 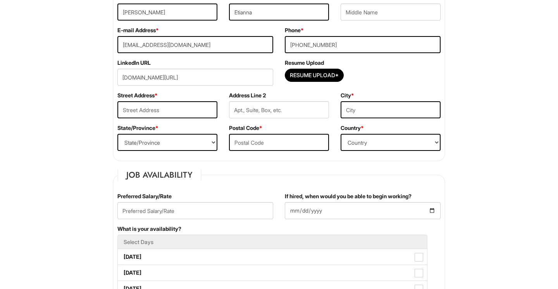 What do you see at coordinates (304, 63) in the screenshot?
I see `label: Resume Upload` at bounding box center [304, 63].